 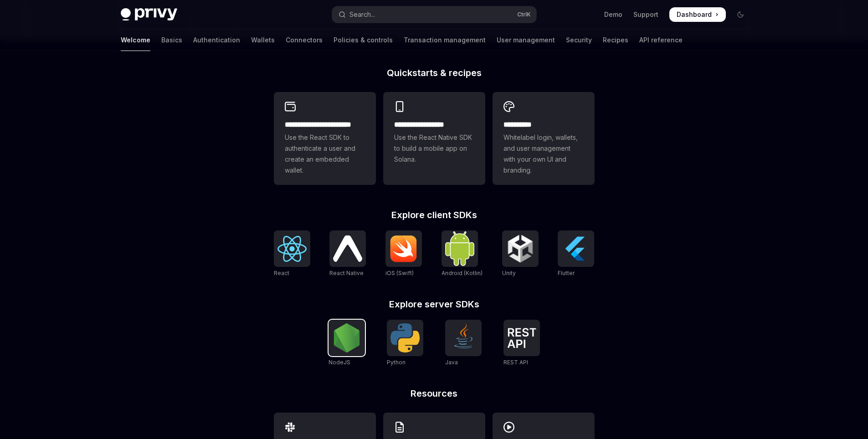 I want to click on a: Transaction management, so click(x=444, y=40).